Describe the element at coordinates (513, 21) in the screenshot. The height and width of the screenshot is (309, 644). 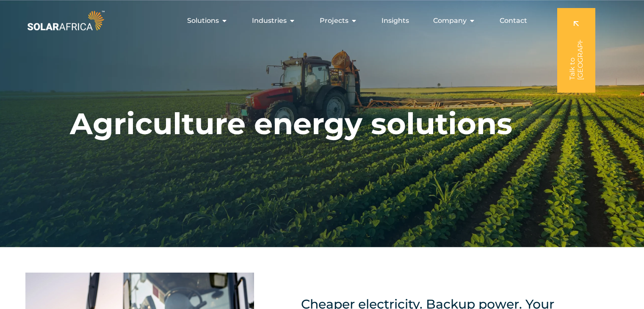
I see `a: Contact` at that location.